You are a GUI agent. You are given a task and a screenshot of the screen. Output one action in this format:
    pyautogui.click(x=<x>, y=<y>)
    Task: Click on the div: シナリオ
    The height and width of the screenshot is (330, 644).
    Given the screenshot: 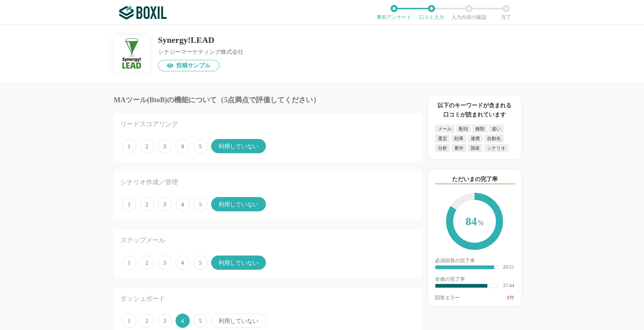 What is the action you would take?
    pyautogui.click(x=497, y=148)
    